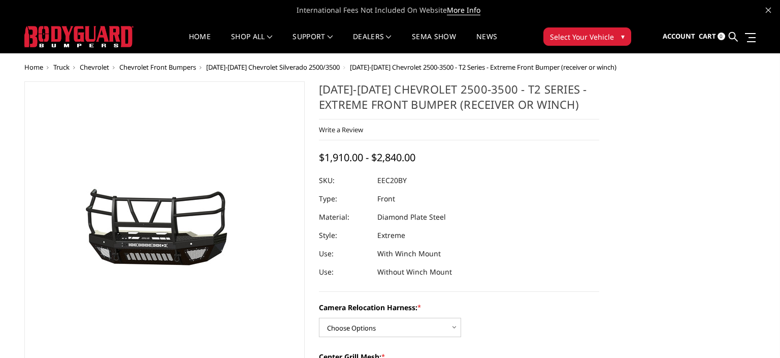 Image resolution: width=780 pixels, height=358 pixels. I want to click on span: Cart, so click(708, 36).